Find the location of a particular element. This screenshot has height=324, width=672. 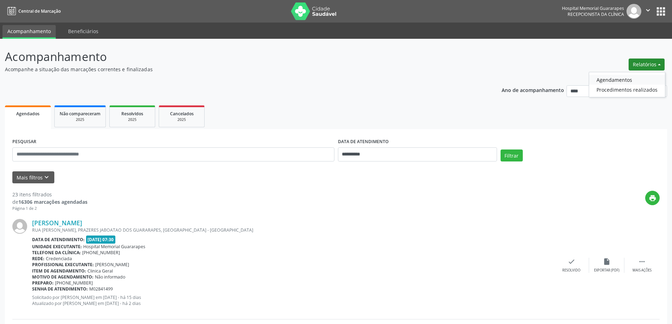

div: Resolvido is located at coordinates (571, 270).